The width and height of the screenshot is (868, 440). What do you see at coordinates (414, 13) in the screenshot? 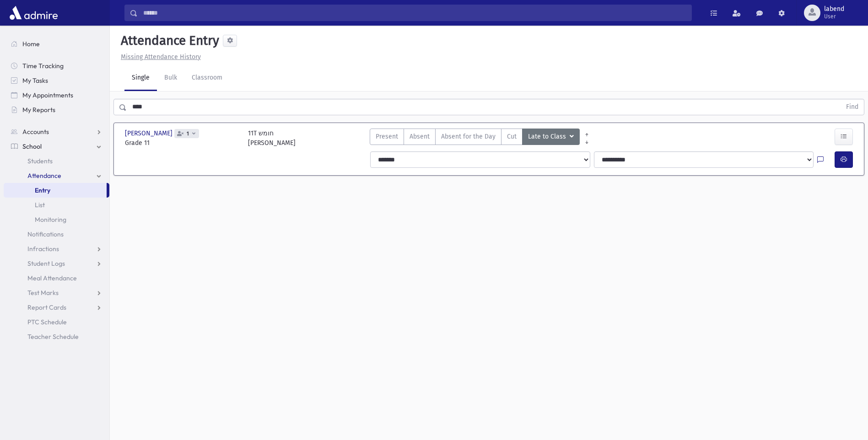
I see `input: Search` at bounding box center [414, 13].